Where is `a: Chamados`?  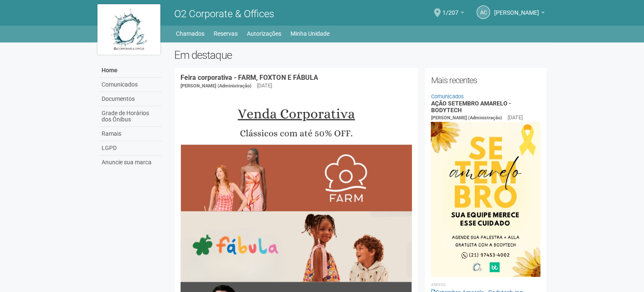 a: Chamados is located at coordinates (190, 34).